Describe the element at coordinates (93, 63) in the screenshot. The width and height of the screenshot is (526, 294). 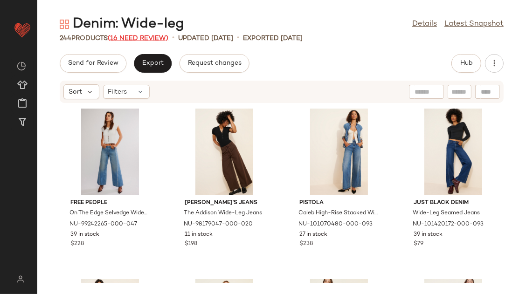
I see `span: Send for Review` at that location.